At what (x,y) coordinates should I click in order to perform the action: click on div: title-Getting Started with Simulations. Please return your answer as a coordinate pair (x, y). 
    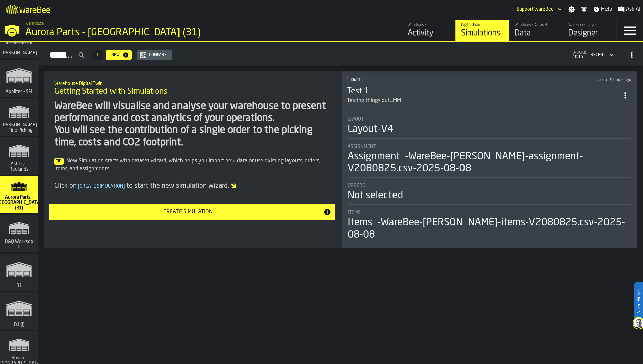
    Looking at the image, I should click on (192, 88).